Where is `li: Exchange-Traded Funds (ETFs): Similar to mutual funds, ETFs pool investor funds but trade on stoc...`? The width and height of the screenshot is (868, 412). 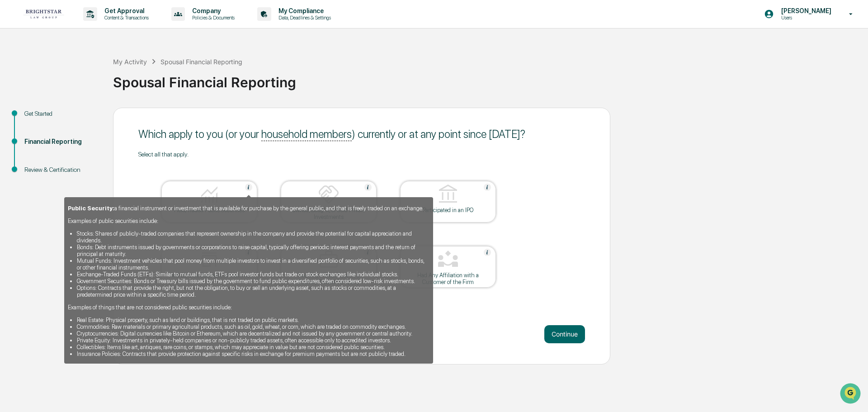 li: Exchange-Traded Funds (ETFs): Similar to mutual funds, ETFs pool investor funds but trade on stoc... is located at coordinates (254, 274).